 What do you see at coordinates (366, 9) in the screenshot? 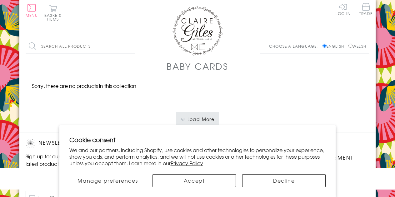
I see `span: Trade` at bounding box center [366, 9].